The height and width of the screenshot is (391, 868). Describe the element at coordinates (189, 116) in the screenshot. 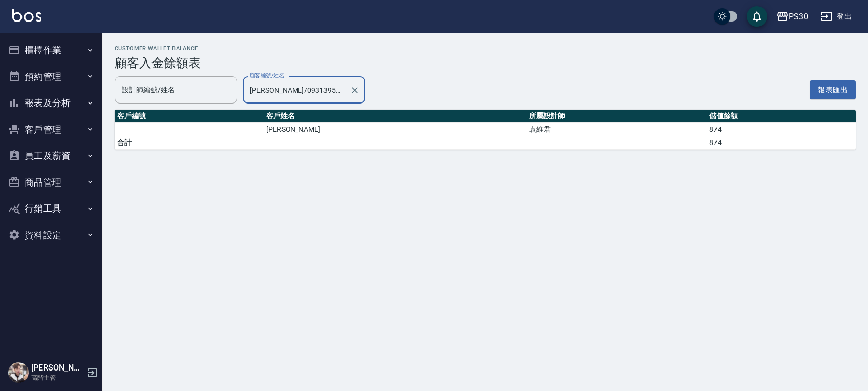

I see `th: 客戶編號` at that location.